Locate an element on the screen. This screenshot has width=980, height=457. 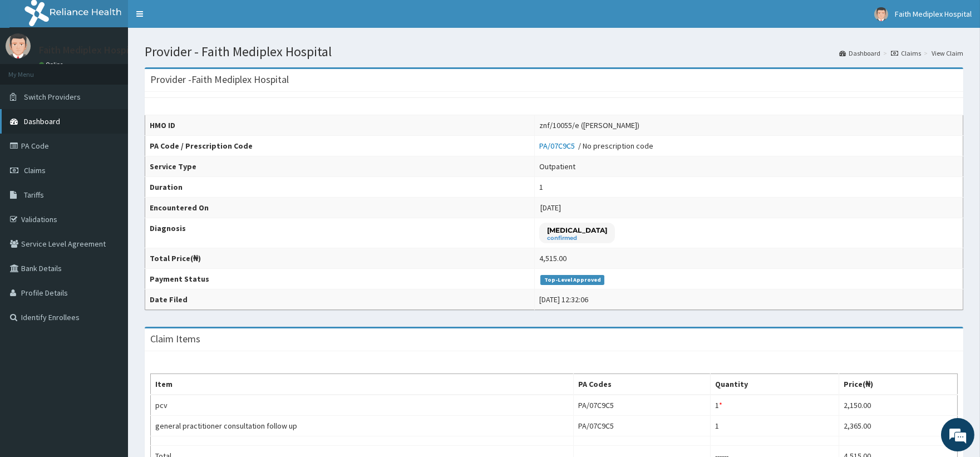
div: 4,515.00 is located at coordinates (553, 258).